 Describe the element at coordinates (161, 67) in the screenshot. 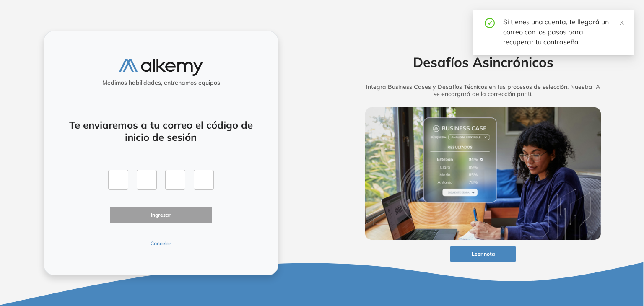

I see `img: logo-alkemy` at that location.